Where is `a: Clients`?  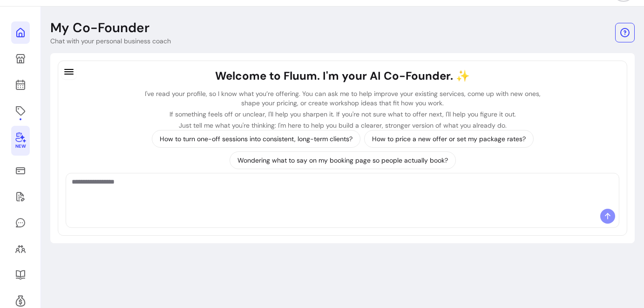
a: Clients is located at coordinates (20, 249).